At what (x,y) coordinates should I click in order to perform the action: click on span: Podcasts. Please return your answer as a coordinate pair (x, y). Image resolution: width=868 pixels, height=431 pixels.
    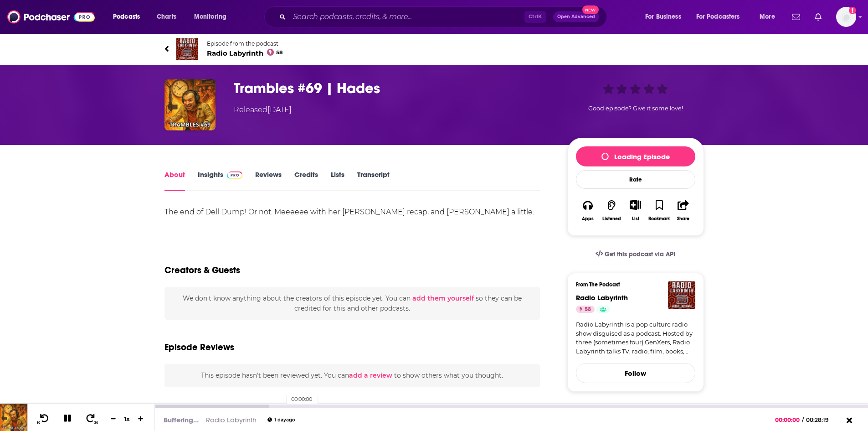
    Looking at the image, I should click on (127, 17).